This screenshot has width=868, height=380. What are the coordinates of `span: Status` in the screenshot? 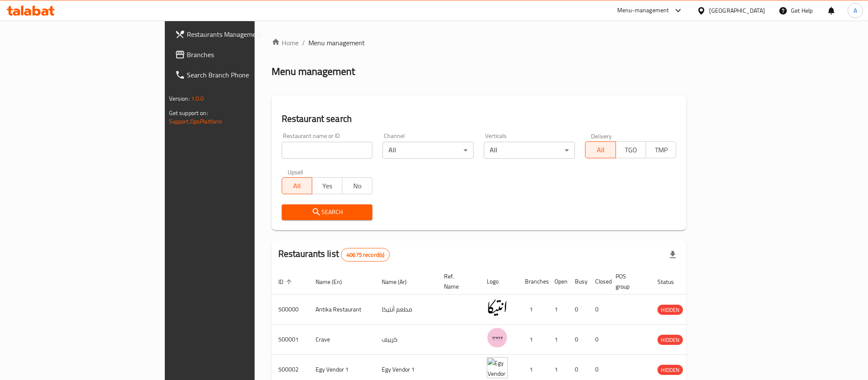 It's located at (671, 282).